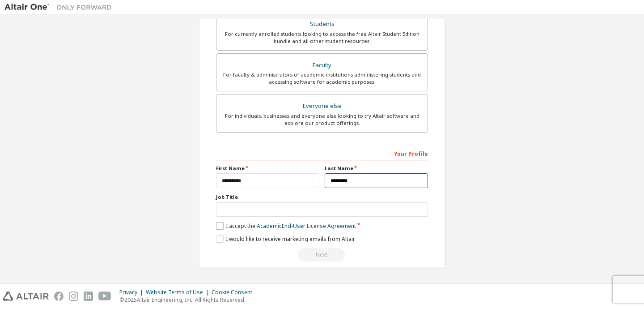 This screenshot has width=644, height=309. Describe the element at coordinates (376, 168) in the screenshot. I see `label: Last Name` at that location.